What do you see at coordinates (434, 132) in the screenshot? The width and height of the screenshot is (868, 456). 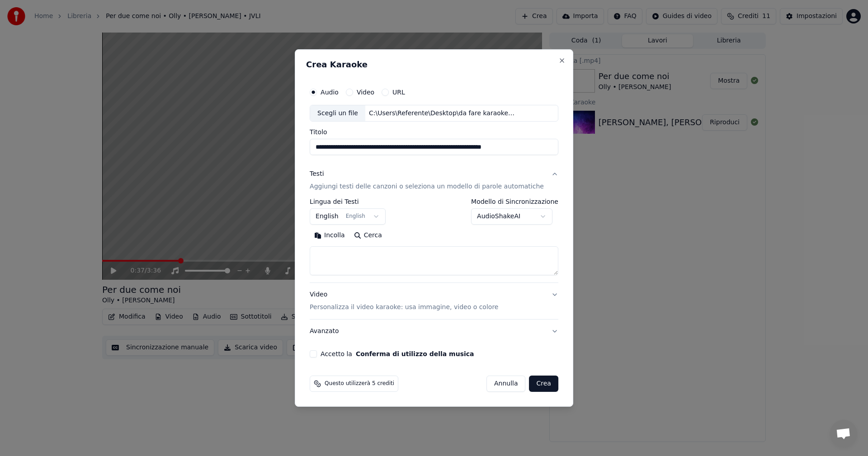 I see `label: Titolo` at bounding box center [434, 132].